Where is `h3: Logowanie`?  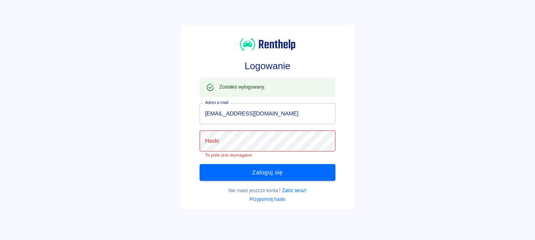 h3: Logowanie is located at coordinates (268, 66).